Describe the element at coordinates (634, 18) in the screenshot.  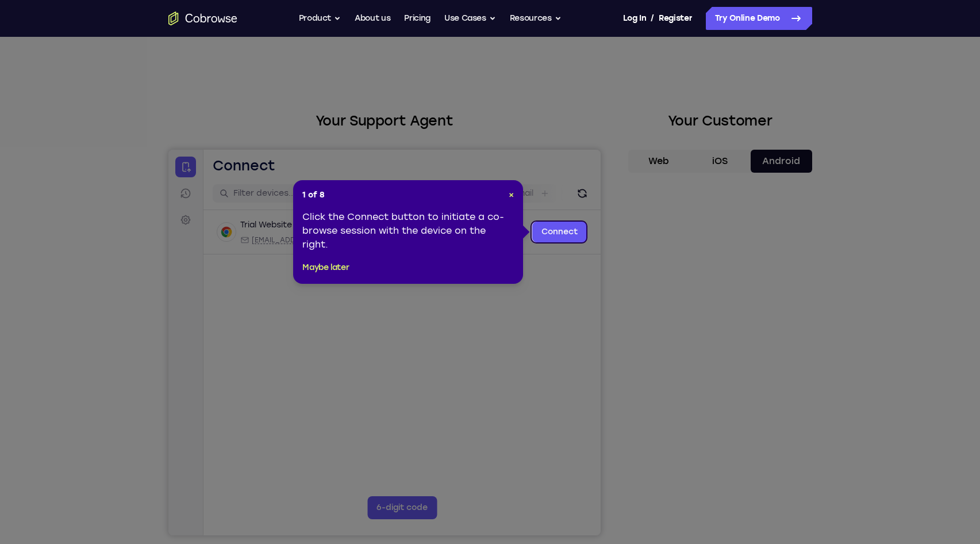
I see `a: Log In` at that location.